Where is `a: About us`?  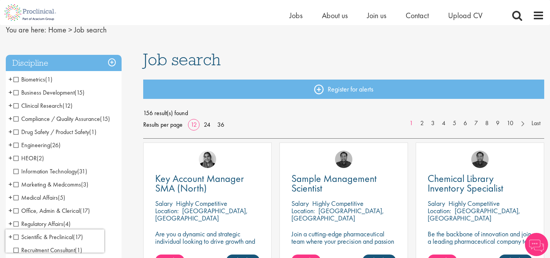
a: About us is located at coordinates (334, 15).